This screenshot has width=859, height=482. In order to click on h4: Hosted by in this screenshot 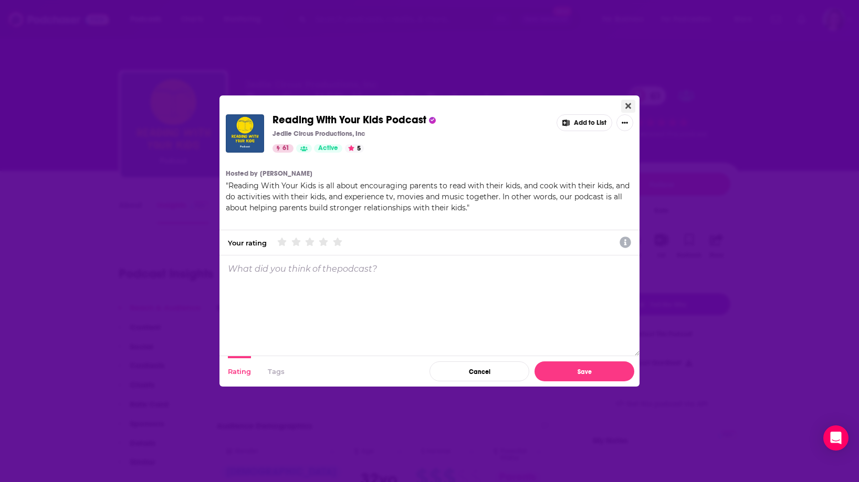, I will do `click(241, 174)`.